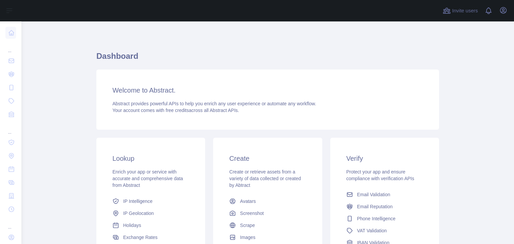  What do you see at coordinates (151, 202) in the screenshot?
I see `a: IP Intelligence` at bounding box center [151, 202].